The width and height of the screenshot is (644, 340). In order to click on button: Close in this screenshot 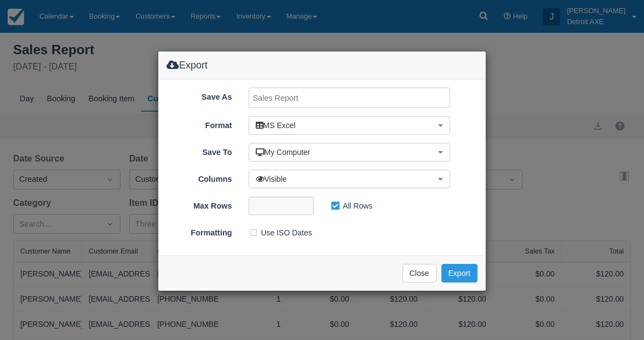, I will do `click(419, 273)`.